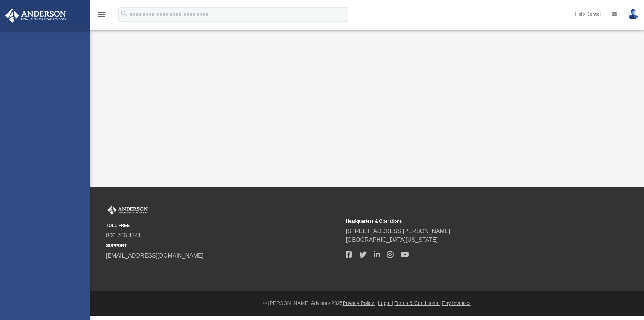 The width and height of the screenshot is (644, 320). I want to click on a: Privacy Policy |, so click(360, 303).